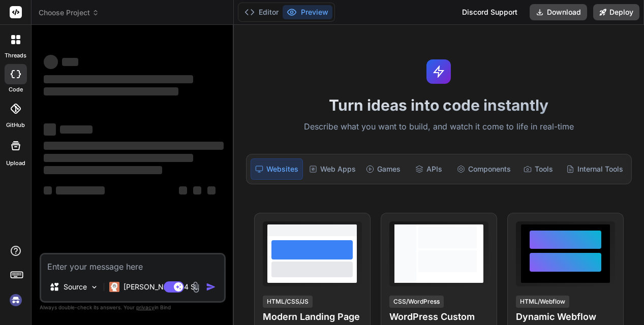 Image resolution: width=644 pixels, height=325 pixels. What do you see at coordinates (483, 169) in the screenshot?
I see `div: Components` at bounding box center [483, 169].